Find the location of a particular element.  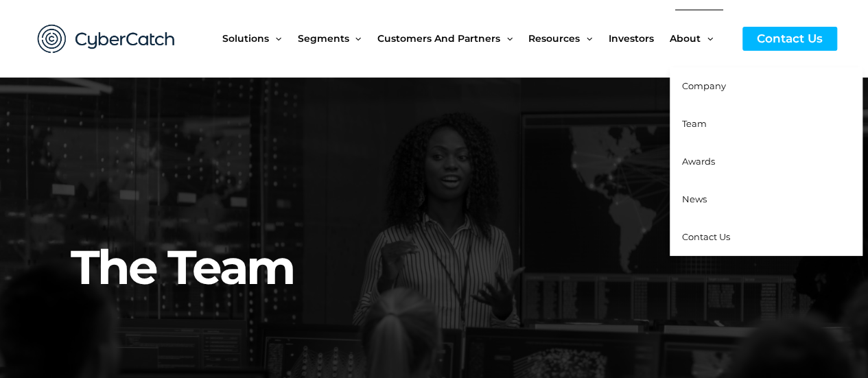

img: CyberCatch is located at coordinates (107, 38).